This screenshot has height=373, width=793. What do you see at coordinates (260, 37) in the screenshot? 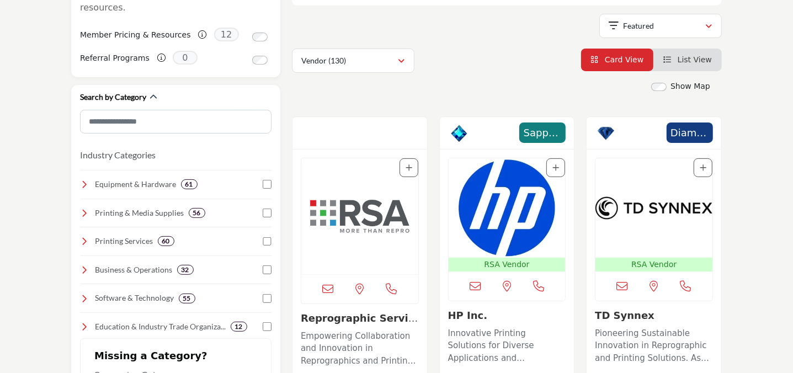
I see `input: Switch to Member Pricing & Resources` at bounding box center [260, 37].